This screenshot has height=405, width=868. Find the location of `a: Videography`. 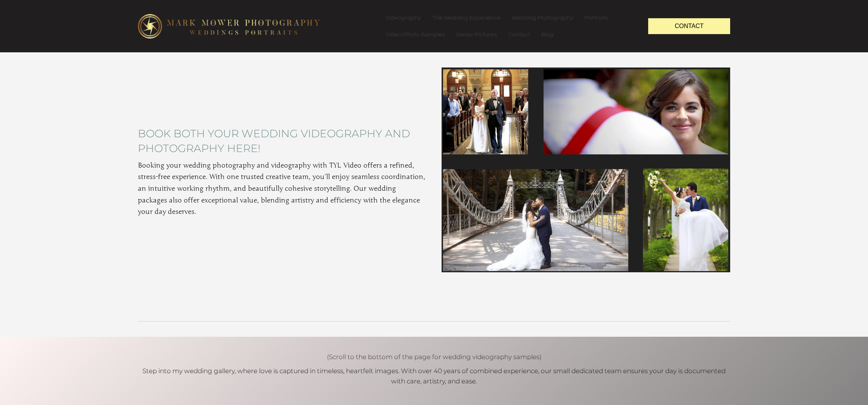

a: Videography is located at coordinates (403, 18).